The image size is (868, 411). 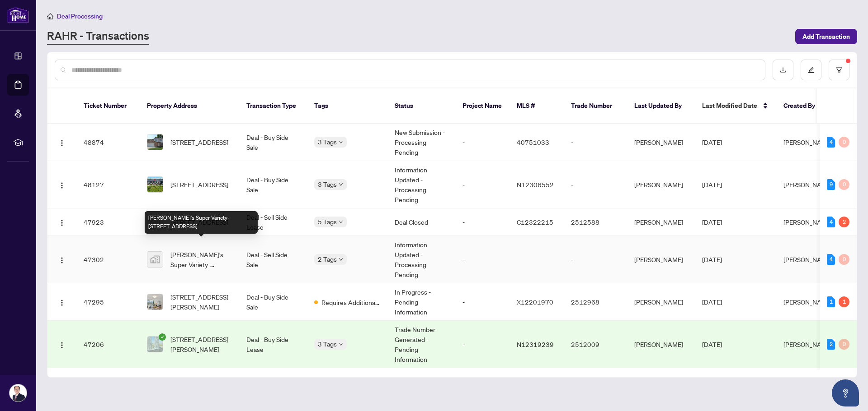 I want to click on th: Last Modified Date, so click(x=736, y=106).